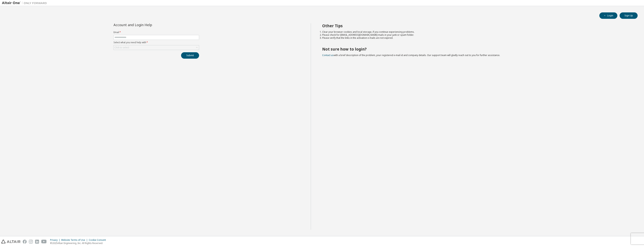 This screenshot has height=247, width=644. Describe the element at coordinates (44, 241) in the screenshot. I see `img: youtube.svg` at that location.